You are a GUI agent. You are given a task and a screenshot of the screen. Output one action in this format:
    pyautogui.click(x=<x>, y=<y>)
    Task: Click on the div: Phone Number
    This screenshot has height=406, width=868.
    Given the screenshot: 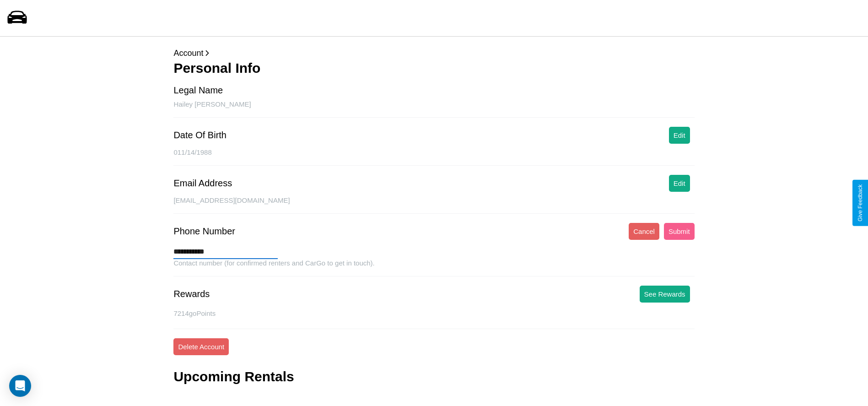 What is the action you would take?
    pyautogui.click(x=204, y=231)
    